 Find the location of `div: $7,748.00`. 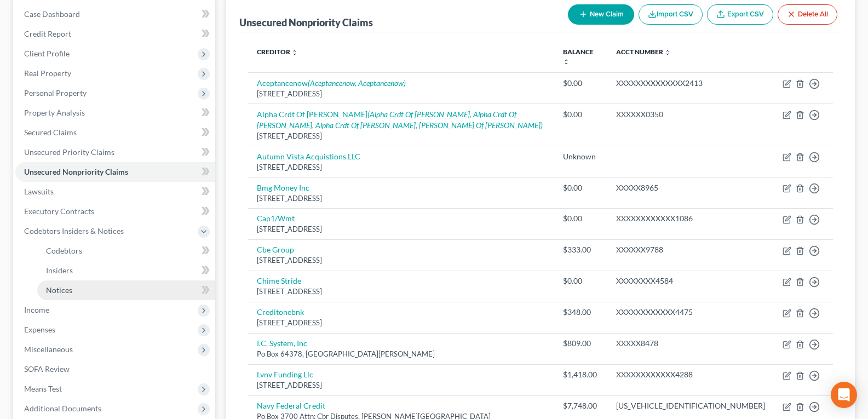

div: $7,748.00 is located at coordinates (580, 406).